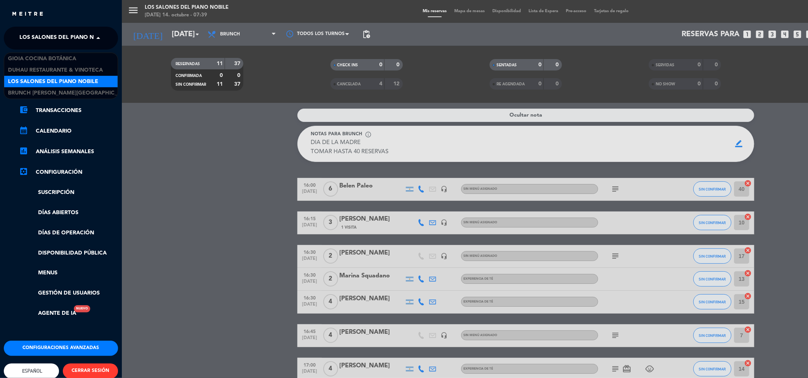  Describe the element at coordinates (48, 313) in the screenshot. I see `a: Agente de IANuevo` at that location.